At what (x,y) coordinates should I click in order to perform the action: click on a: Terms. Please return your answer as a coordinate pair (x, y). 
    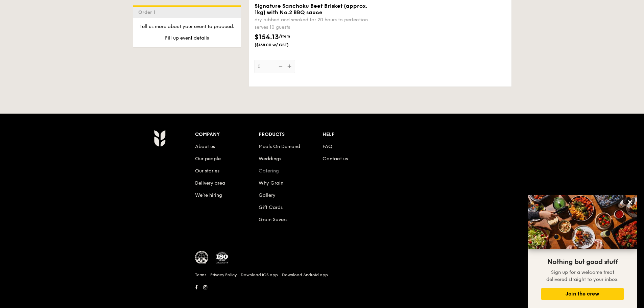
    Looking at the image, I should click on (200, 275).